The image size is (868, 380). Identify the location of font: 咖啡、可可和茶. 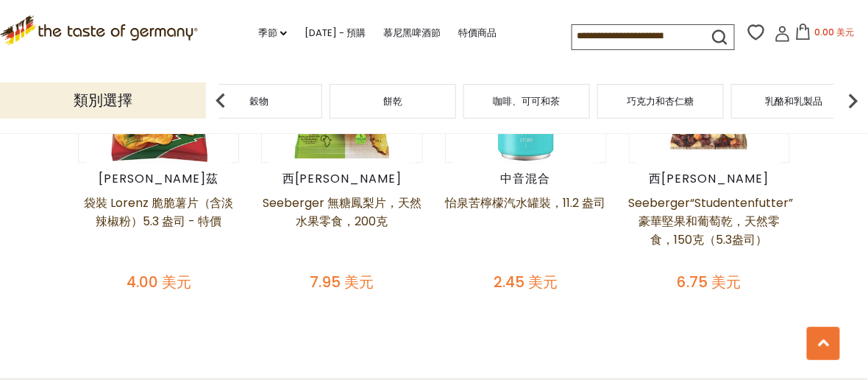
(527, 101).